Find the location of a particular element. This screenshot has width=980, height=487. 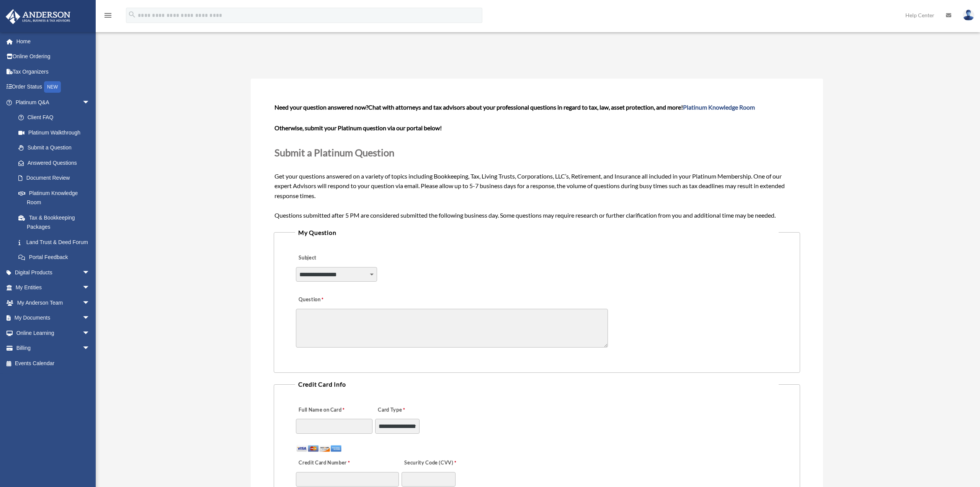

label: Full Name on Card is located at coordinates (321, 410).